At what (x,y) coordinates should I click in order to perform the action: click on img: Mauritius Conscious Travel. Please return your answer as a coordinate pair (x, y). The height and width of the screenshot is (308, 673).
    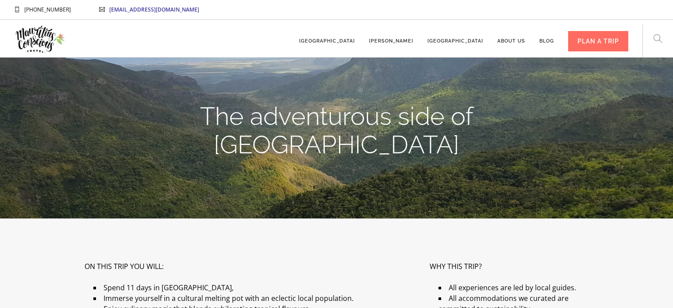
    Looking at the image, I should click on (40, 39).